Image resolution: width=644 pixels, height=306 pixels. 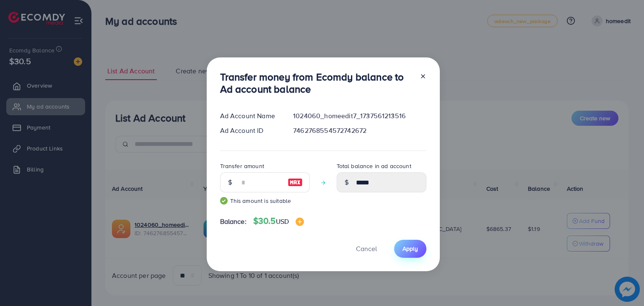 What do you see at coordinates (242, 166) in the screenshot?
I see `label: Transfer amount` at bounding box center [242, 166].